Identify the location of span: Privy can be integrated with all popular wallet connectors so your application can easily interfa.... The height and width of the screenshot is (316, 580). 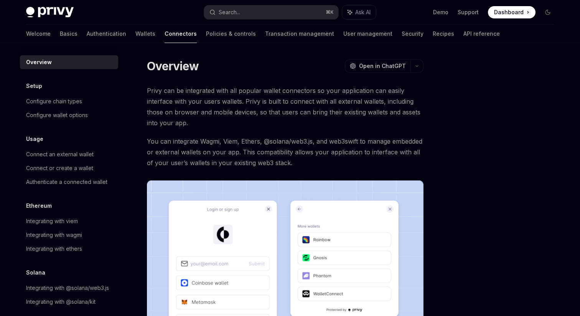
(285, 107).